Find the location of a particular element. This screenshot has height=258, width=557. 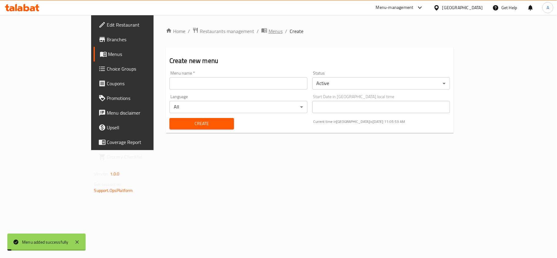

h2: Create new menu is located at coordinates (310, 61).